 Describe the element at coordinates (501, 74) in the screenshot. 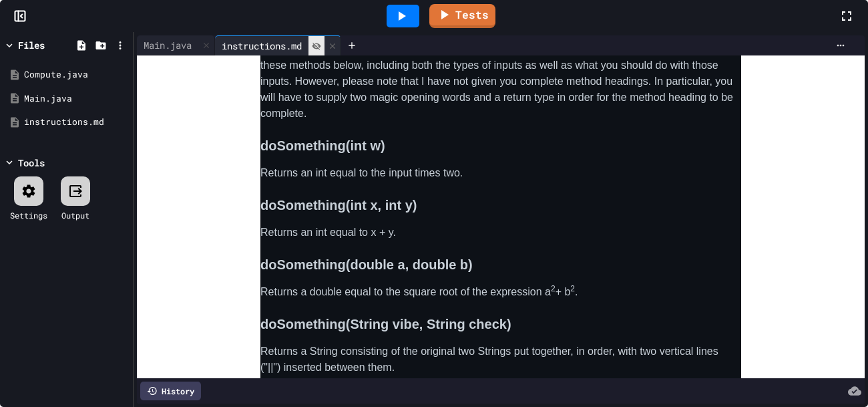

I see `p: You will be designing ten public static methods in the Compute class for this assignment. (You wi...` at that location.